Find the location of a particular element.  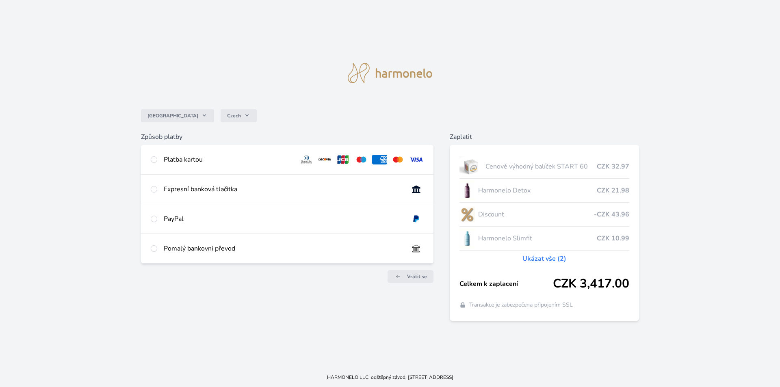

img: jcb.svg is located at coordinates (343, 160).